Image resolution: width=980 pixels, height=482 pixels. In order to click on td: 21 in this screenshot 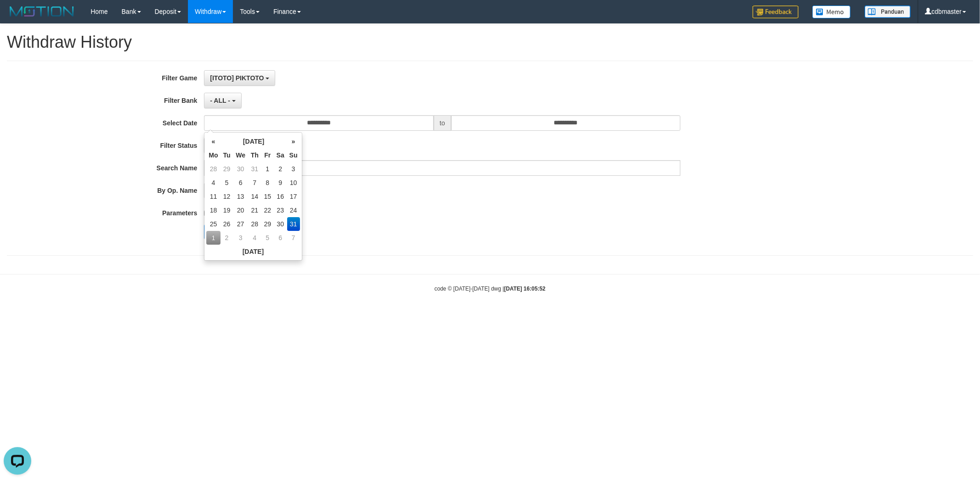, I will do `click(254, 210)`.